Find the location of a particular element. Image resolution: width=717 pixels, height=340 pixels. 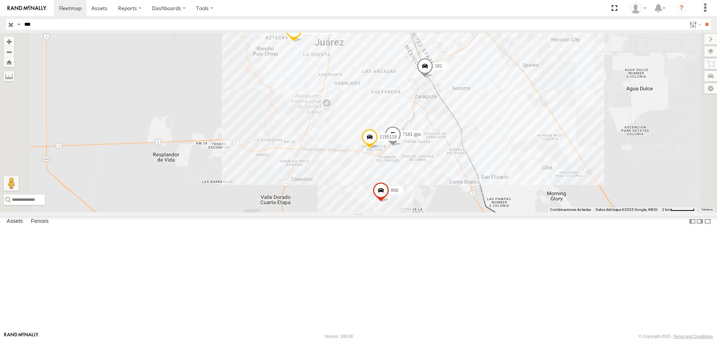

a: Visit our Website is located at coordinates (21, 336).